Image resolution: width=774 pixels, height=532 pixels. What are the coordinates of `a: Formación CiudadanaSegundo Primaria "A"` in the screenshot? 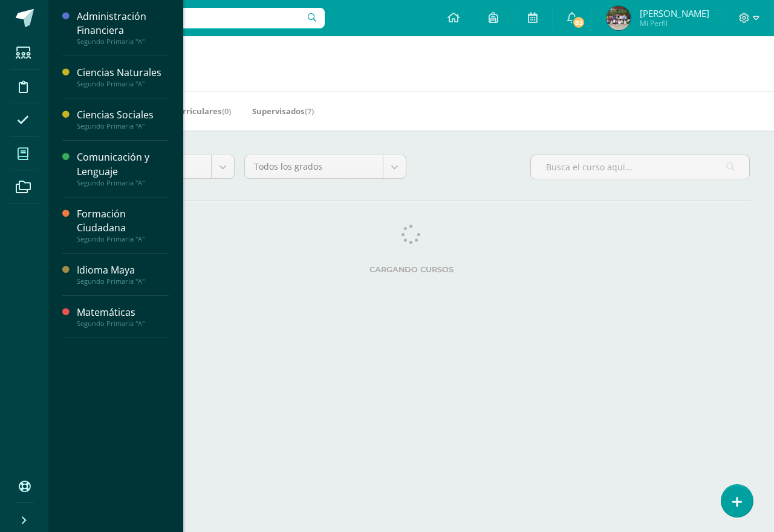 It's located at (123, 225).